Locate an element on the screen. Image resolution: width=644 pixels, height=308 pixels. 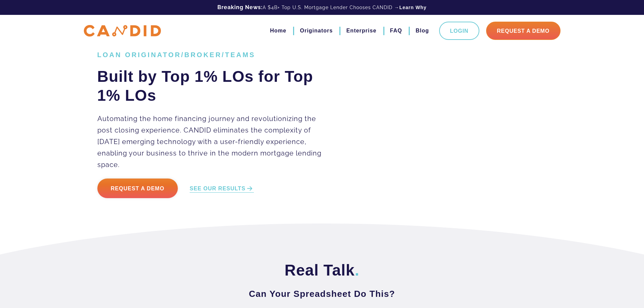
a: Login is located at coordinates (459, 31).